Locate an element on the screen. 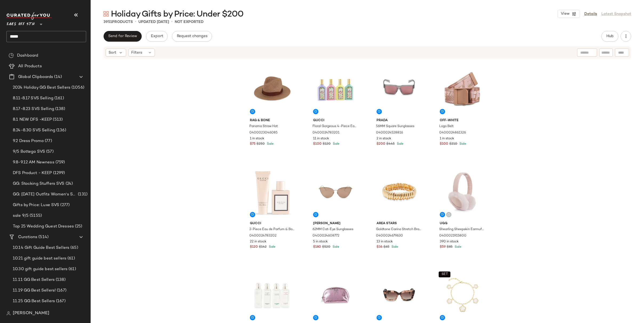 This screenshot has width=644, height=323. span: $65 is located at coordinates (387, 247).